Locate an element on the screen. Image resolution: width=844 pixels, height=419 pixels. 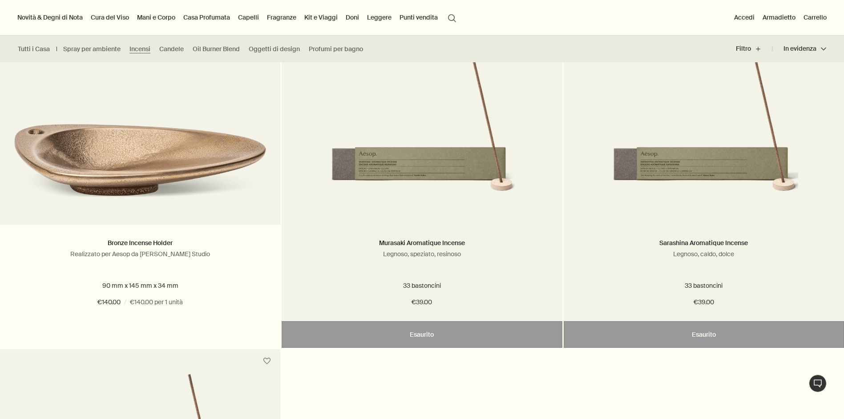
img: Bronze Incense Holder is located at coordinates (140, 158).